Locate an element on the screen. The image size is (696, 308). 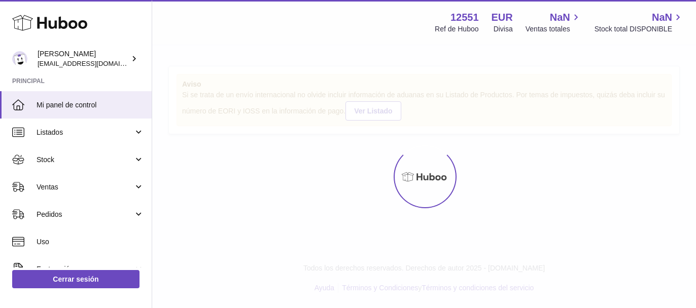
span: Ventas is located at coordinates (85, 187).